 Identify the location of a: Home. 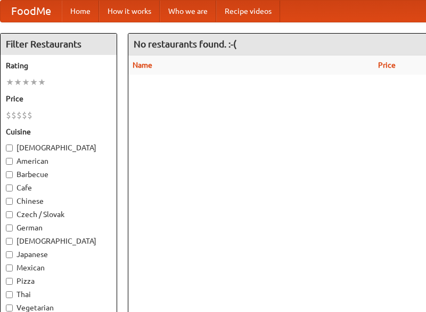
(80, 11).